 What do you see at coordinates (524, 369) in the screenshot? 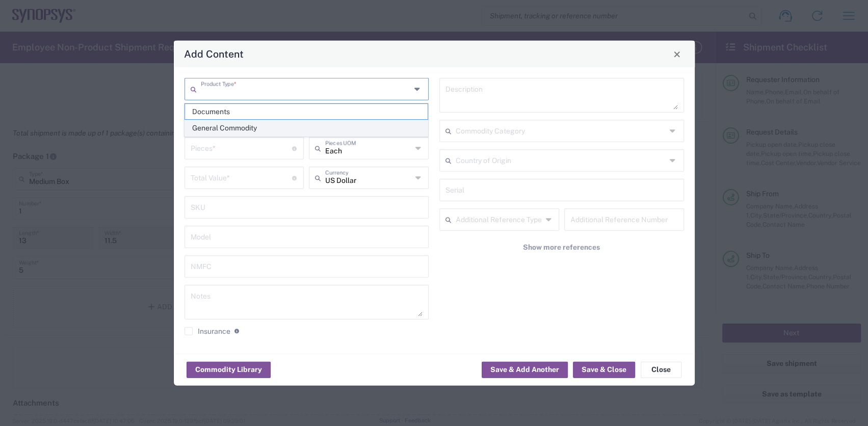
I see `button: Save & Add Another` at bounding box center [524, 369].